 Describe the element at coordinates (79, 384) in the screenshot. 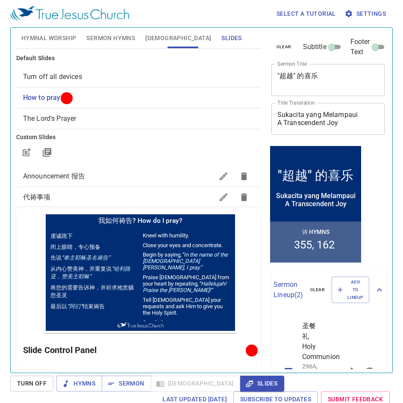

I see `span: Hymns` at that location.